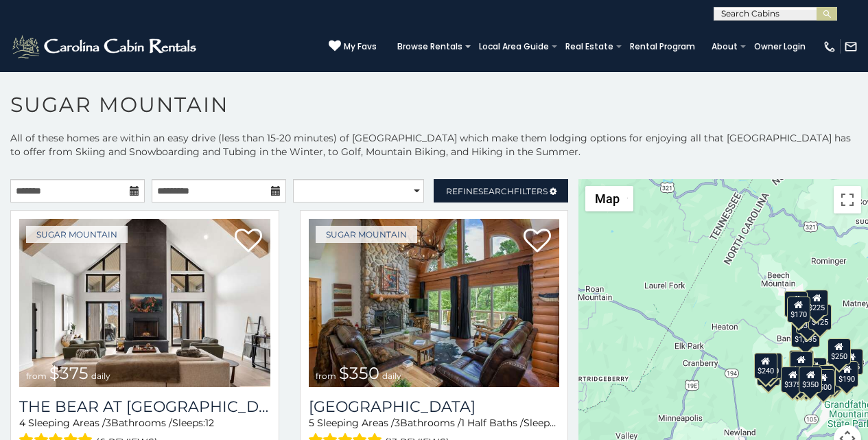 The image size is (868, 440). What do you see at coordinates (798, 310) in the screenshot?
I see `div: $170` at bounding box center [798, 310].